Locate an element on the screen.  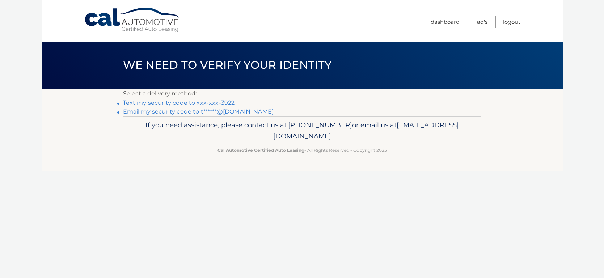
a: Dashboard is located at coordinates (445, 22).